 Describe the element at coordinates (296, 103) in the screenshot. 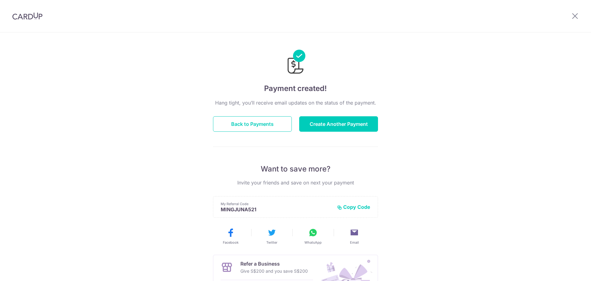

I see `p: Hang tight, you’ll receive email updates on the status of the payment.` at that location.